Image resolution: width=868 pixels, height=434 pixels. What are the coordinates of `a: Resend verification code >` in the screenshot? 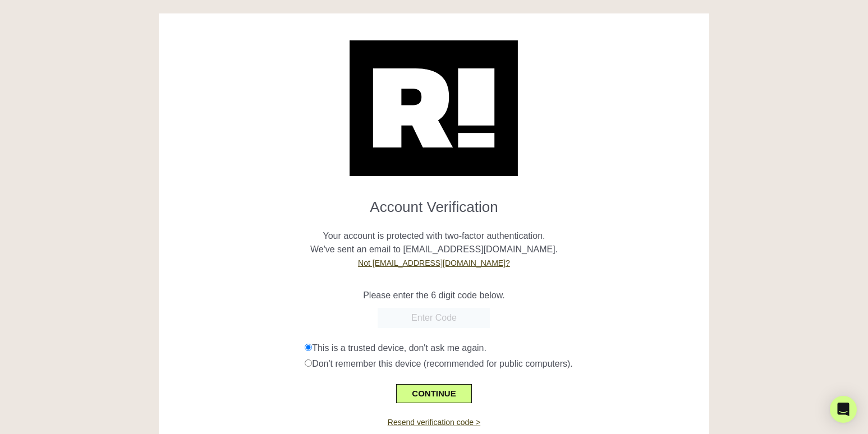 It's located at (434, 422).